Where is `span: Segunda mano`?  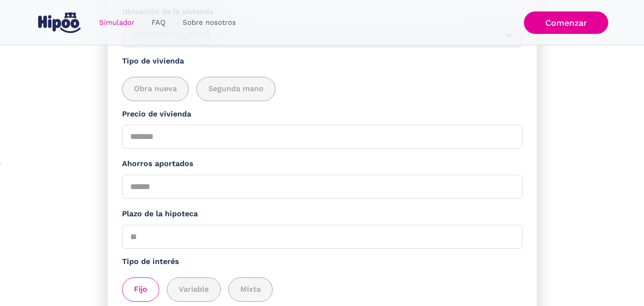
span: Segunda mano is located at coordinates (236, 89).